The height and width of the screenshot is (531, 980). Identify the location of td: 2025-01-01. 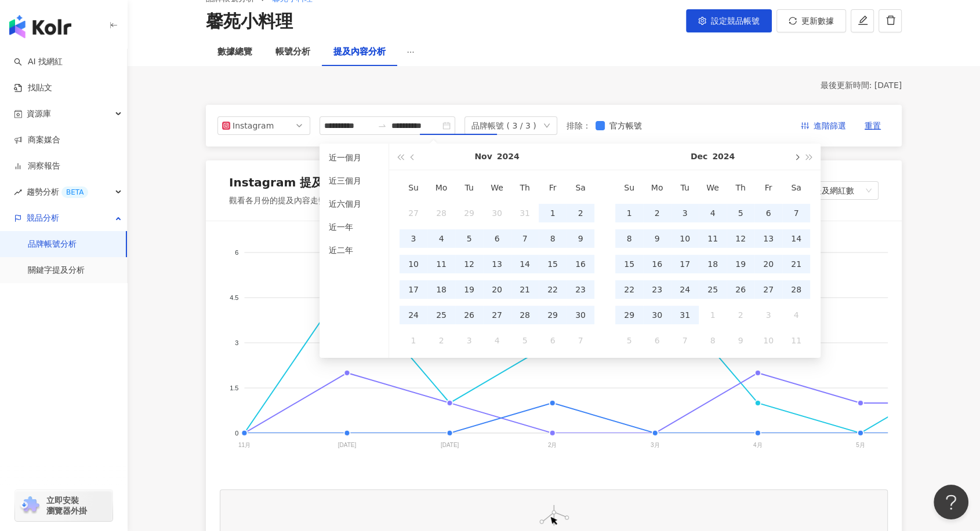
(713, 315).